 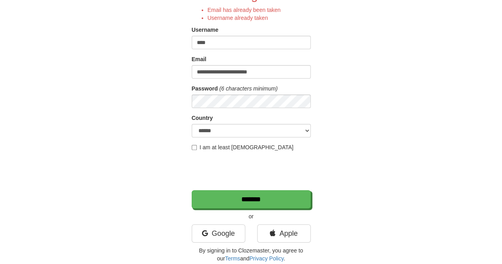 I want to click on label: Email, so click(x=199, y=59).